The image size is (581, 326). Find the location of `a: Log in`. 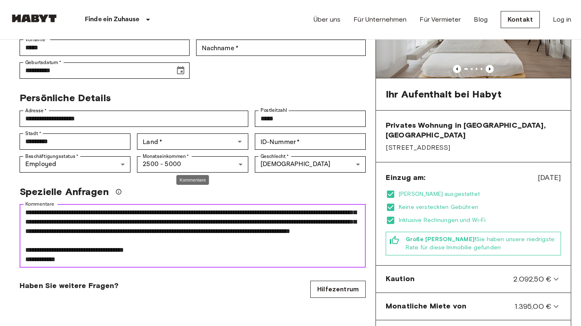

a: Log in is located at coordinates (562, 20).